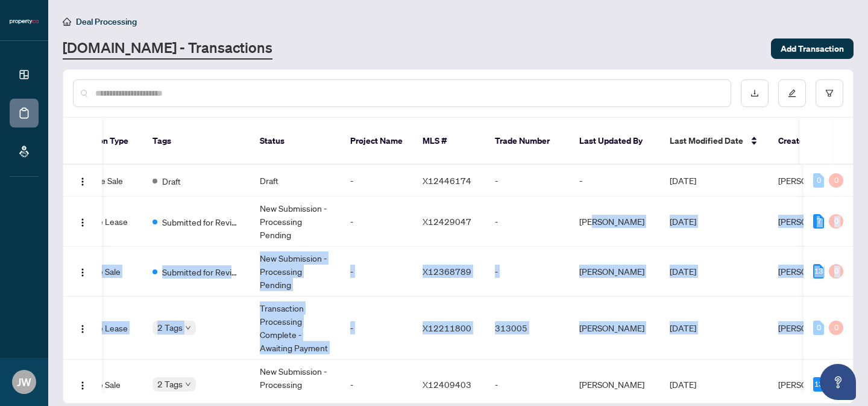  What do you see at coordinates (446, 271) in the screenshot?
I see `span: X12368789` at bounding box center [446, 271].